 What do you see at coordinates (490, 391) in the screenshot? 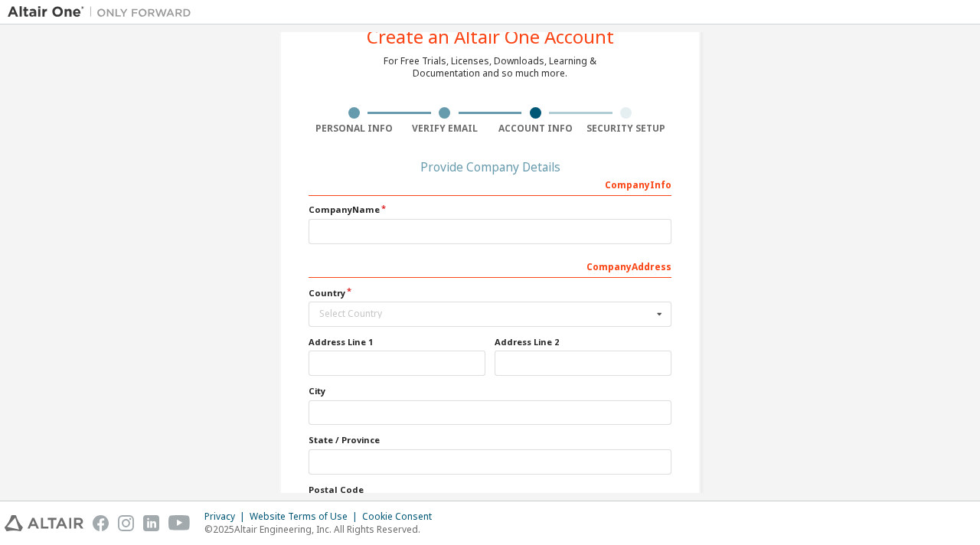
I see `label: City` at bounding box center [490, 391].